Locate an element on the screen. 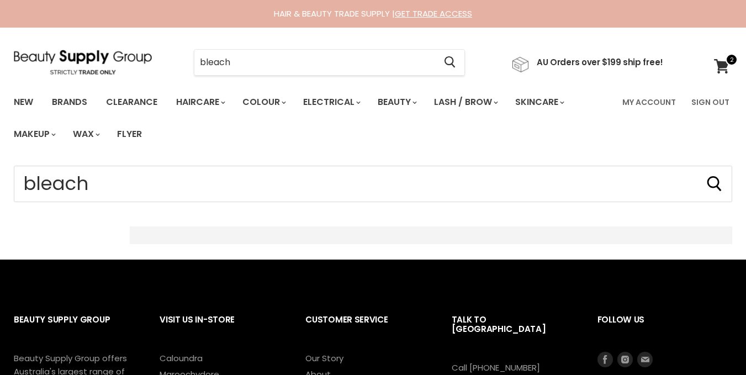 This screenshot has width=746, height=375. a: Haircare is located at coordinates (200, 102).